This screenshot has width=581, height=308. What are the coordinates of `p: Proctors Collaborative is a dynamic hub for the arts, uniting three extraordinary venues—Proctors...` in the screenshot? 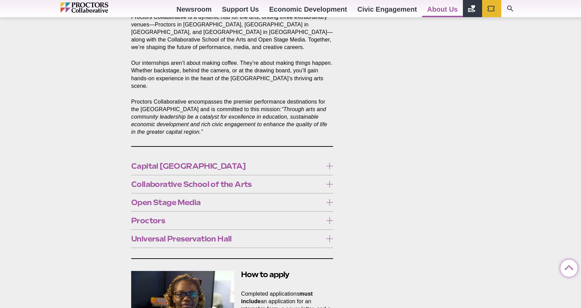 It's located at (232, 32).